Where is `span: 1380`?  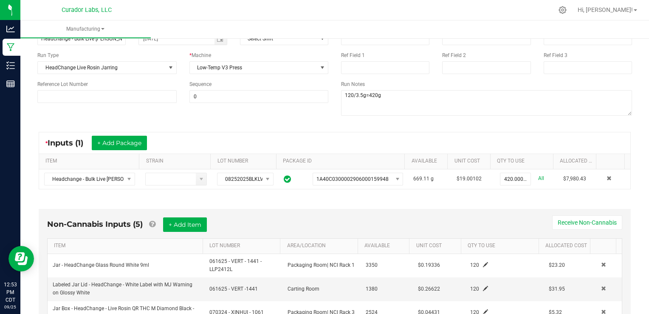
span: 1380 is located at coordinates (372, 289).